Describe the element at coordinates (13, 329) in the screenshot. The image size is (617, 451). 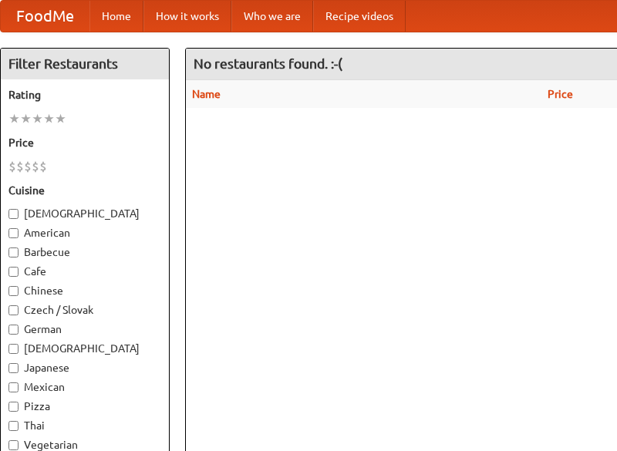
I see `input: German` at that location.